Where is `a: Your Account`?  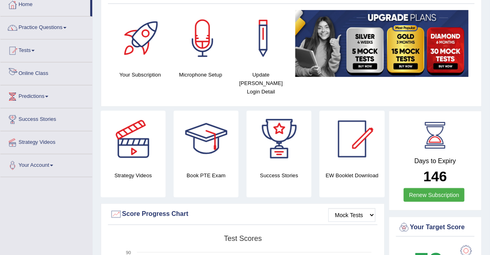 a: Your Account is located at coordinates (46, 164).